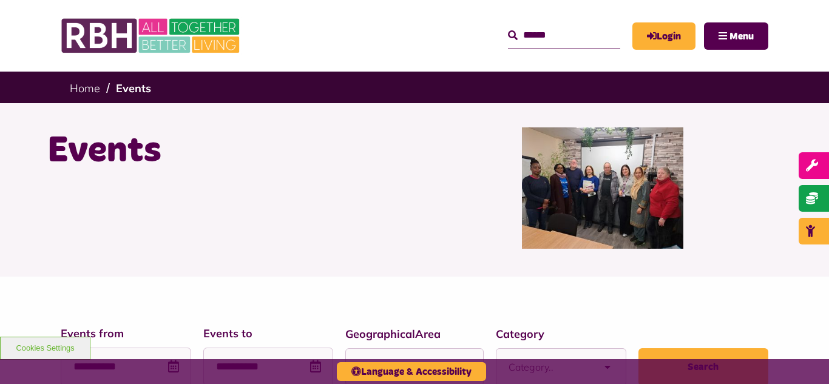 The image size is (829, 384). What do you see at coordinates (741, 36) in the screenshot?
I see `span: Menu` at bounding box center [741, 36].